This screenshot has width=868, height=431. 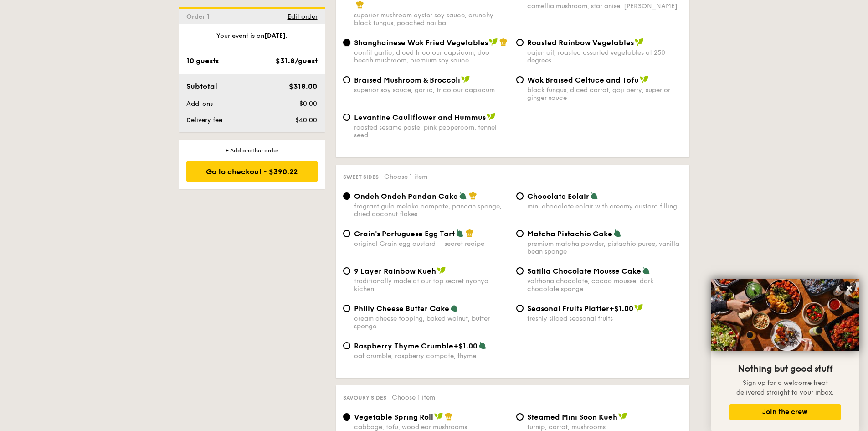 I want to click on span: Edit order, so click(x=303, y=17).